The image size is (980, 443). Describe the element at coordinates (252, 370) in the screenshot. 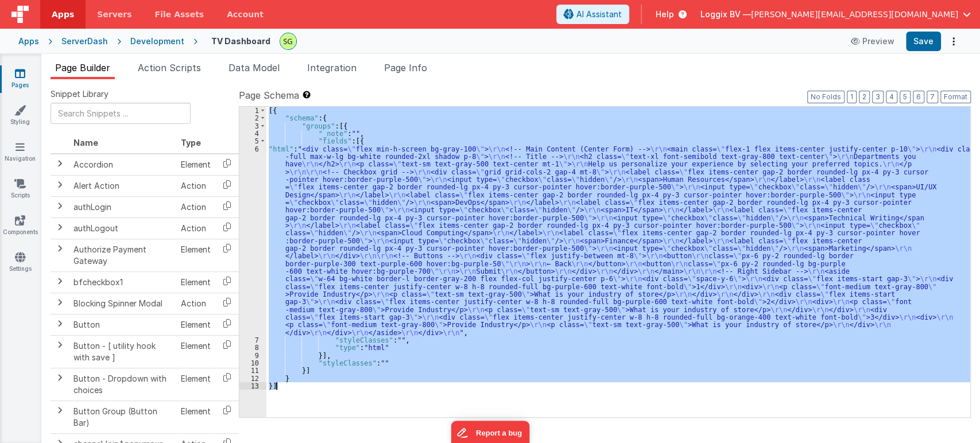

I see `div: 11` at that location.